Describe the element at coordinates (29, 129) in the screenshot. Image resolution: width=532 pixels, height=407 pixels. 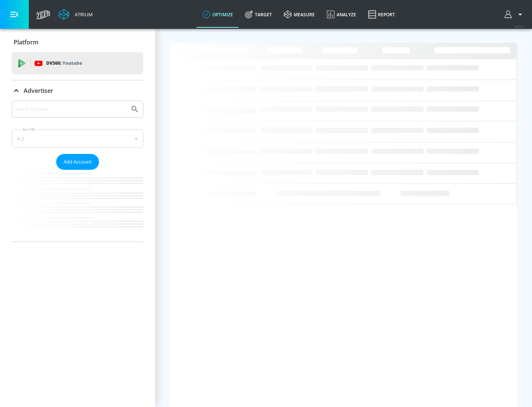
I see `label: Sort By` at that location.